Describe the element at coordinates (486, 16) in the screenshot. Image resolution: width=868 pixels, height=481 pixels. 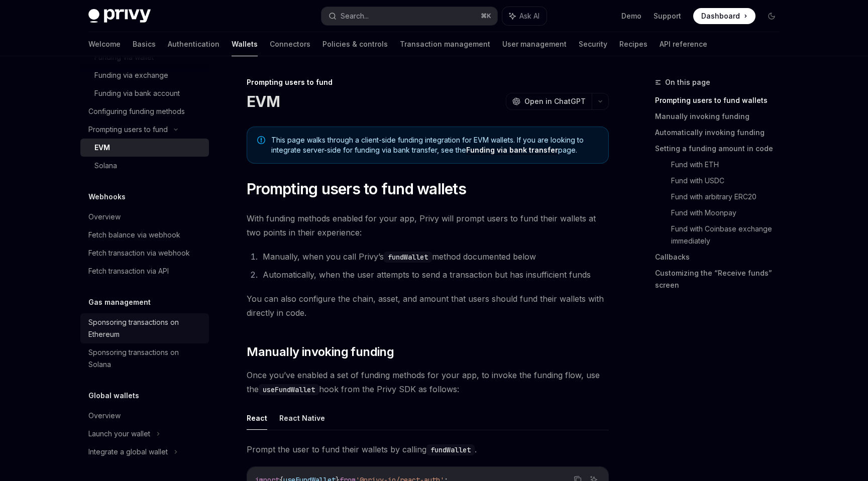
I see `span: ⌘ K` at that location.